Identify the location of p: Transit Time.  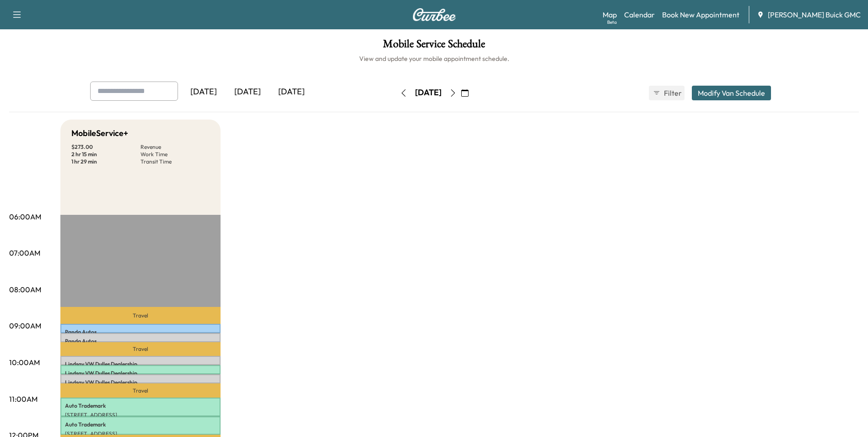
(175, 161).